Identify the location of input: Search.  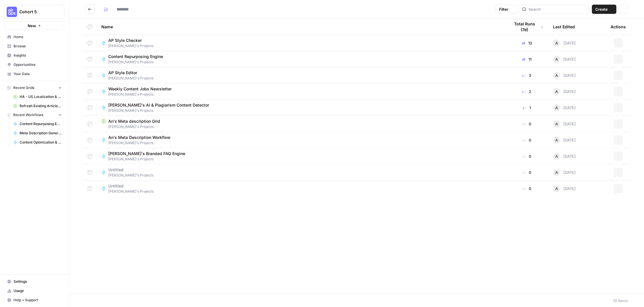
(558, 9).